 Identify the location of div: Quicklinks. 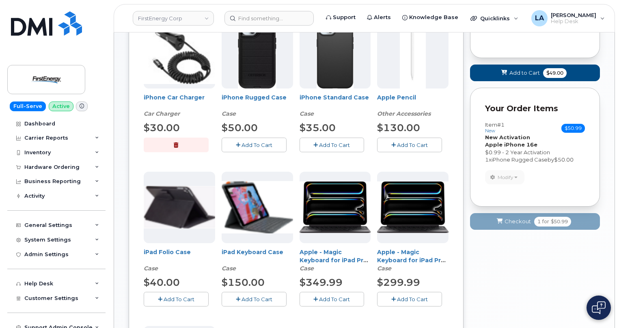
(494, 18).